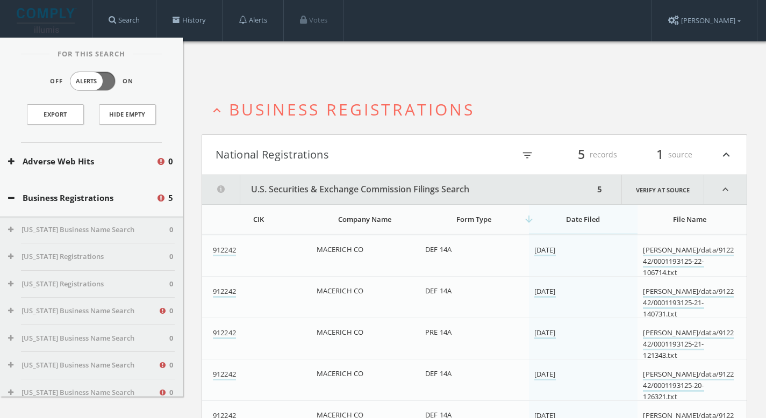  Describe the element at coordinates (365, 219) in the screenshot. I see `div: Company Name` at that location.